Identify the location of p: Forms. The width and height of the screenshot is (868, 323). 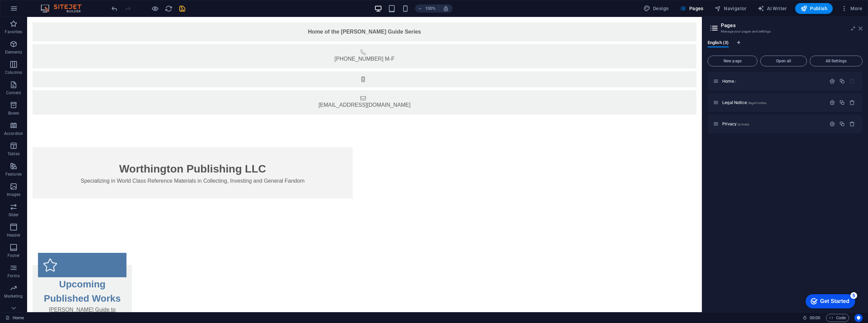
(14, 276).